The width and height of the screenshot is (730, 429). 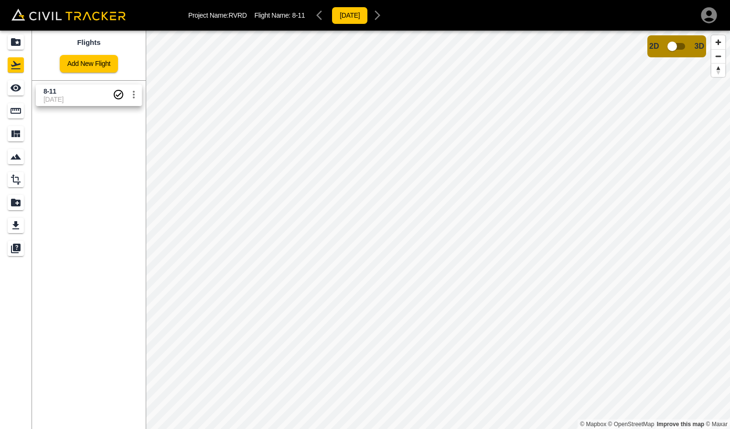 What do you see at coordinates (718, 42) in the screenshot?
I see `button: Zoom in` at bounding box center [718, 42].